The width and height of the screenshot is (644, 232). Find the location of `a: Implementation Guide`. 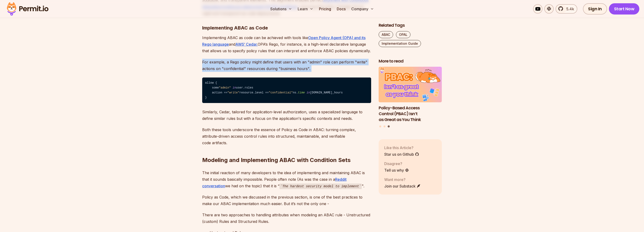

a: Implementation Guide is located at coordinates (400, 43).